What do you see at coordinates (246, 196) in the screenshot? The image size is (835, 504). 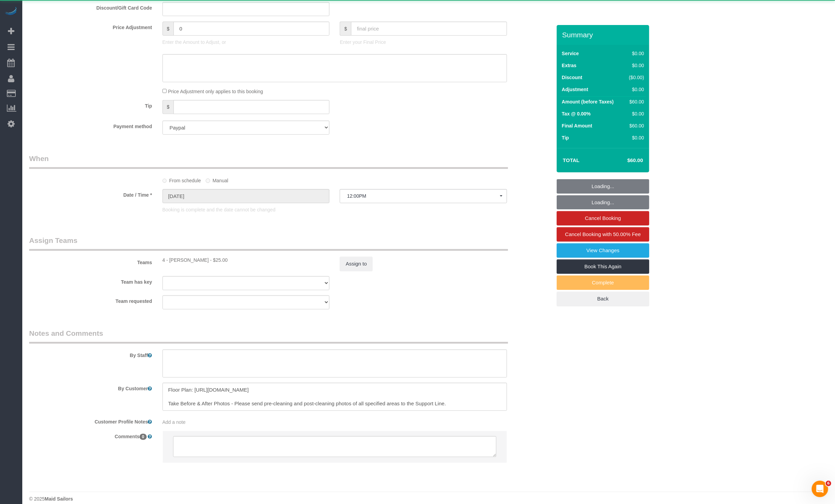 I see `input: MM/DD/YYYY` at bounding box center [246, 196].